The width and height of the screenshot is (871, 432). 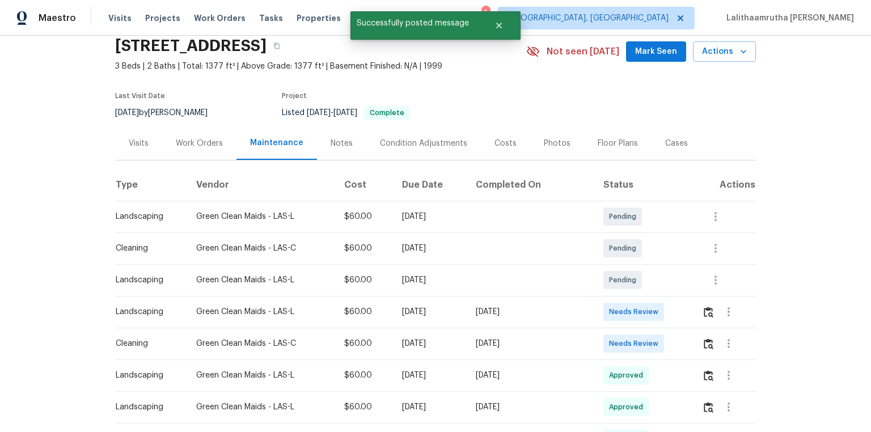 What do you see at coordinates (320, 66) in the screenshot?
I see `span: 3 Beds | 2 Baths | Total: 1377 ft² | Above Grade: 1377 ft² | Basement Finished: N/A | 1999` at bounding box center [320, 66].